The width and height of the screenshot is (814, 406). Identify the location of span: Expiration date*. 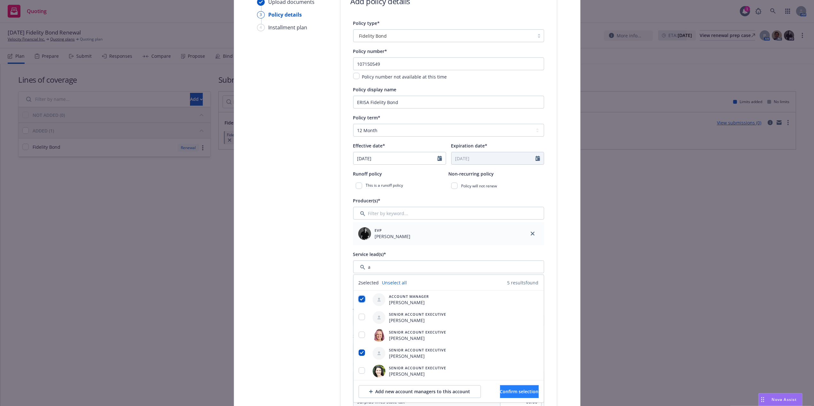
(469, 146).